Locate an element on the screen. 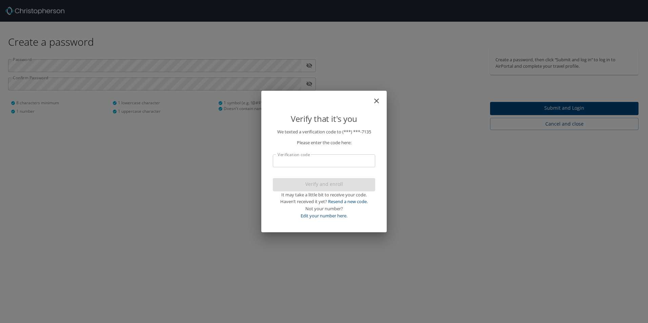  div: Haven’t received it yet? is located at coordinates (324, 202).